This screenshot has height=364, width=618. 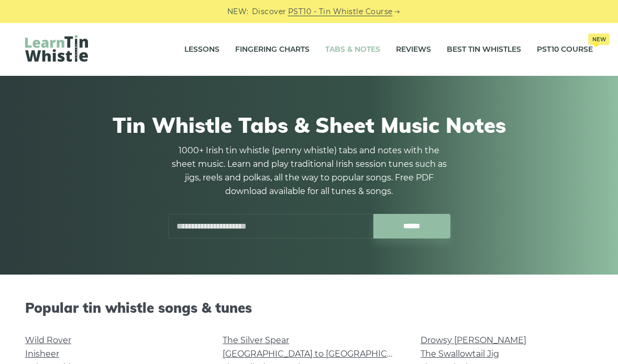 I want to click on a: Reviews, so click(x=413, y=50).